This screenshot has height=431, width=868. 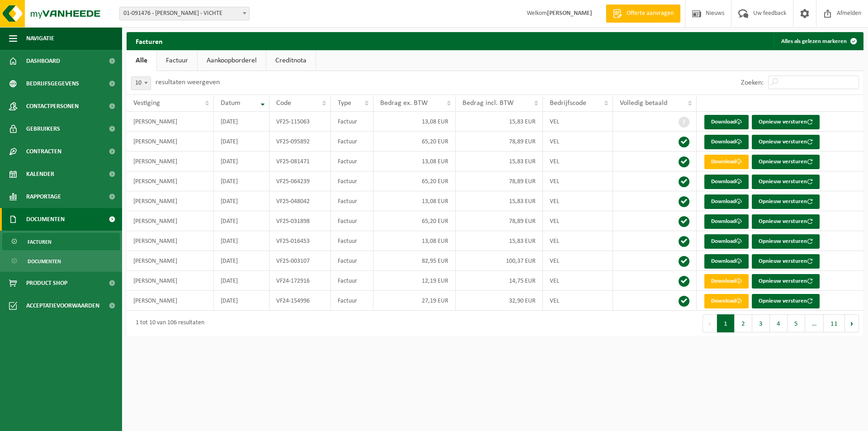 What do you see at coordinates (300, 301) in the screenshot?
I see `td: VF24-154996` at bounding box center [300, 301].